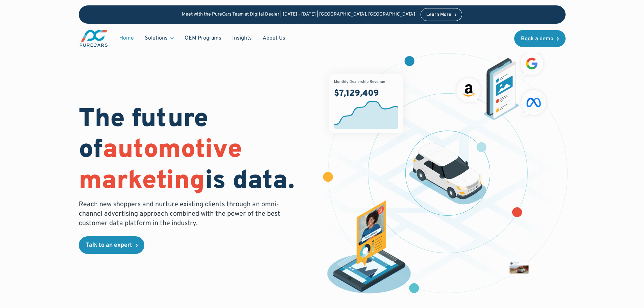 The height and width of the screenshot is (308, 644). I want to click on a: Home, so click(126, 38).